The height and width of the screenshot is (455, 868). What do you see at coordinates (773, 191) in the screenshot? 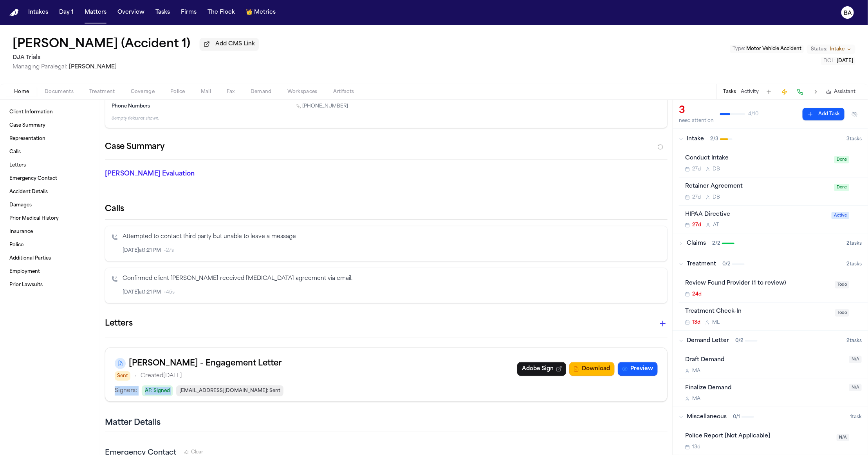
I see `div: Open task: Retainer Agreement` at bounding box center [773, 191].